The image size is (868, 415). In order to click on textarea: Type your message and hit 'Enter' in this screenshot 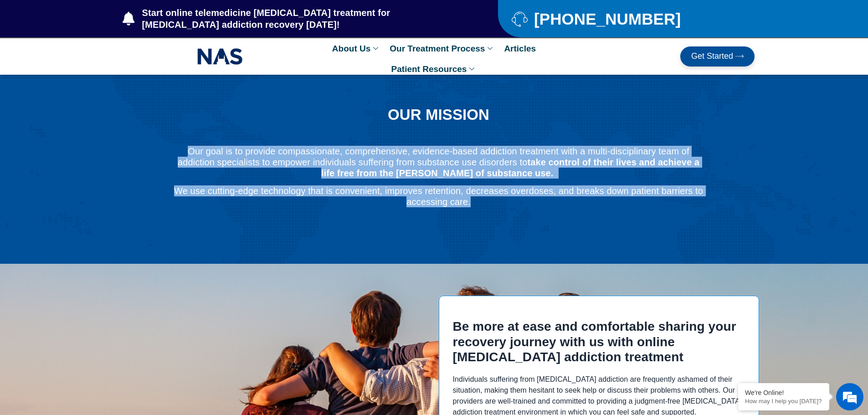, I will do `click(89, 265)`.